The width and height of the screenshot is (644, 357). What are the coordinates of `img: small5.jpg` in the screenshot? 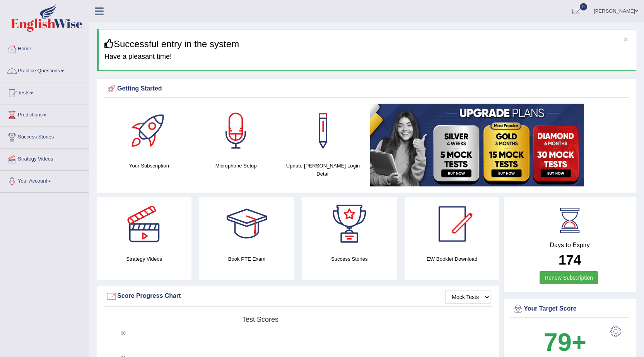 It's located at (477, 145).